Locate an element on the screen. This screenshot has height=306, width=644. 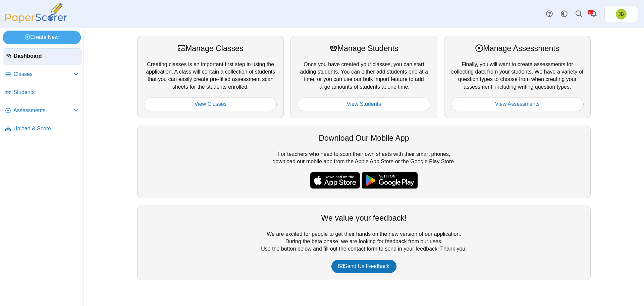
img: PaperScorer is located at coordinates (36, 13).